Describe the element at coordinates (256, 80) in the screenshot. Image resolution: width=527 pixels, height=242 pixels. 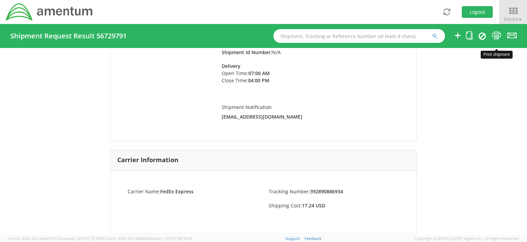
I see `li: Close Time:` at that location.